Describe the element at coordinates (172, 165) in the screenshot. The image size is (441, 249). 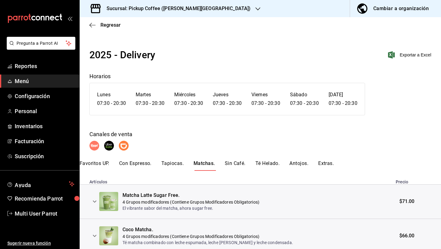
I see `button: Tapiocas.` at that location.